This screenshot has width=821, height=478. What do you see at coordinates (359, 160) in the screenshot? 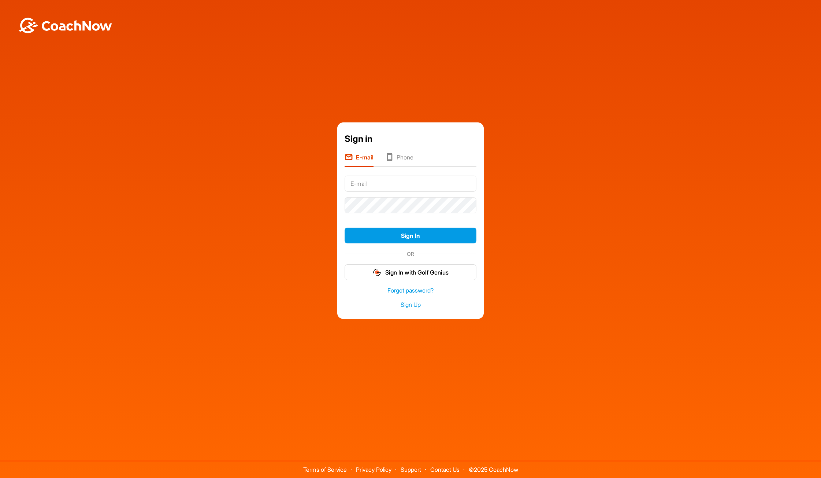
I see `li: E-mail` at bounding box center [359, 160].